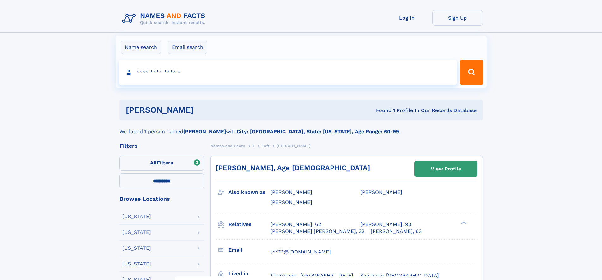  What do you see at coordinates (380, 111) in the screenshot?
I see `div: Found 1 Profile In Our Records Database` at bounding box center [380, 111].